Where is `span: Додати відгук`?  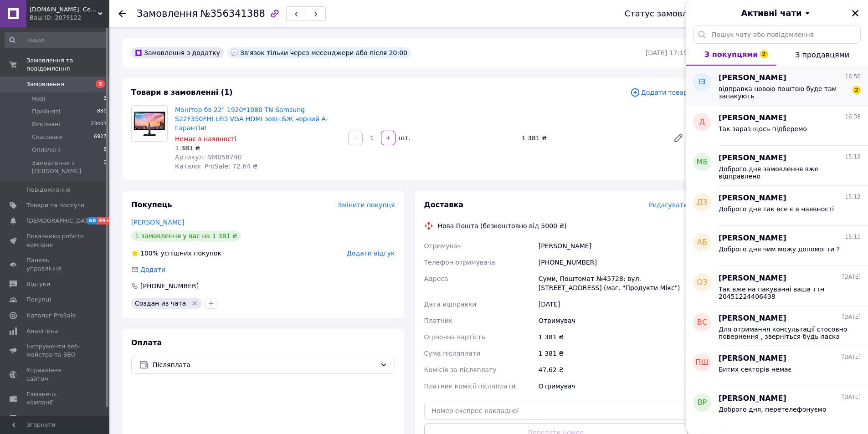
span: Додати відгук is located at coordinates (370, 253).